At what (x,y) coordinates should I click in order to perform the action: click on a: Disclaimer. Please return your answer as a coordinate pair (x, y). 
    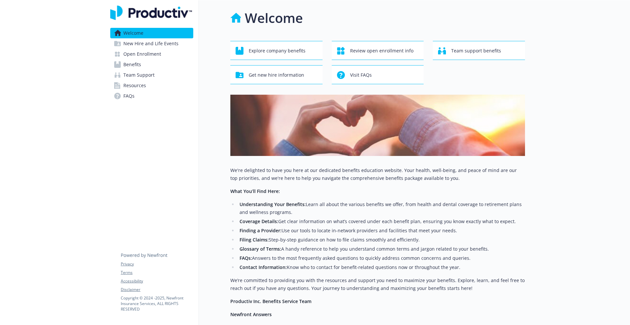
    Looking at the image, I should click on (157, 290).